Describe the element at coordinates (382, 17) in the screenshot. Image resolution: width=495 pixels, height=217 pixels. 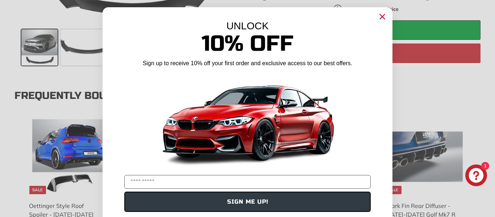
I see `button: Close dialog` at that location.